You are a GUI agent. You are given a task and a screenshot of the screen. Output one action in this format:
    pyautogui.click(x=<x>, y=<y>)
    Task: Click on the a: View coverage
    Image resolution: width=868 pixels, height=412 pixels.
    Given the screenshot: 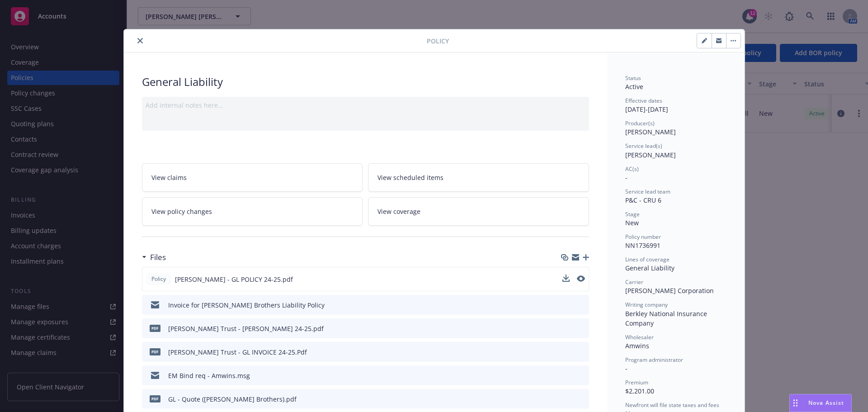 What is the action you would take?
    pyautogui.click(x=479, y=211)
    